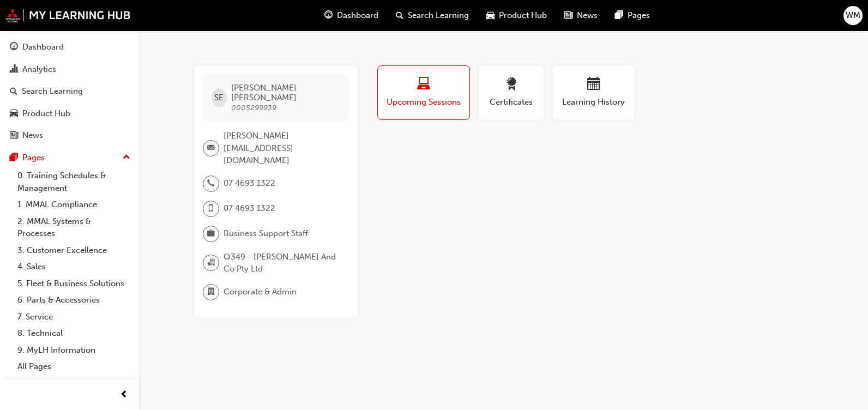 Image resolution: width=868 pixels, height=410 pixels. Describe the element at coordinates (73, 250) in the screenshot. I see `a: 3. Customer Excellence` at that location.